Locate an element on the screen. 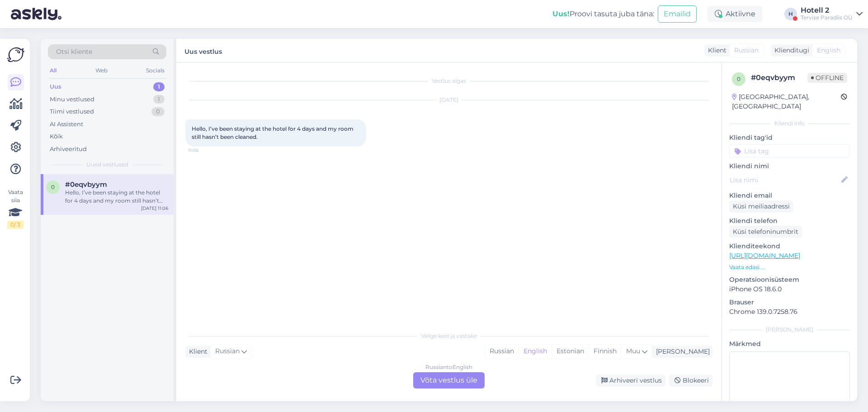 Image resolution: width=868 pixels, height=412 pixels. div: Estonian is located at coordinates (570, 351).